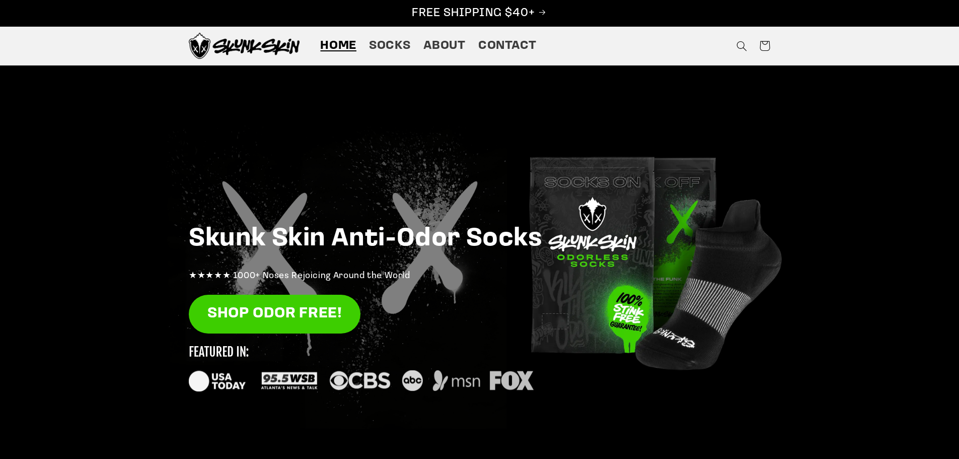 The height and width of the screenshot is (459, 959). Describe the element at coordinates (390, 46) in the screenshot. I see `a: Socks` at that location.